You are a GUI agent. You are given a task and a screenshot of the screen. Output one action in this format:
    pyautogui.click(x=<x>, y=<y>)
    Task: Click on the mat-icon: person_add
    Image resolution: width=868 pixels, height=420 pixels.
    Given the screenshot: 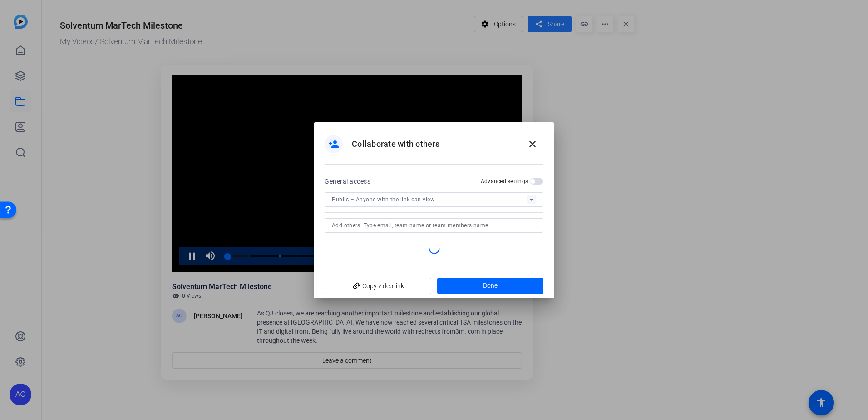 What is the action you would take?
    pyautogui.click(x=334, y=144)
    